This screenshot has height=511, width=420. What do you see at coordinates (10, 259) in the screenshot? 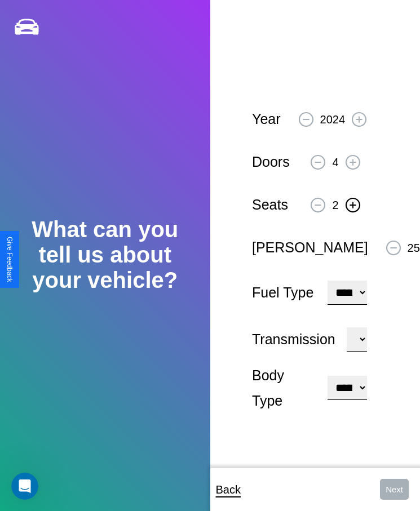
I see `div: Give Feedback` at bounding box center [10, 259].